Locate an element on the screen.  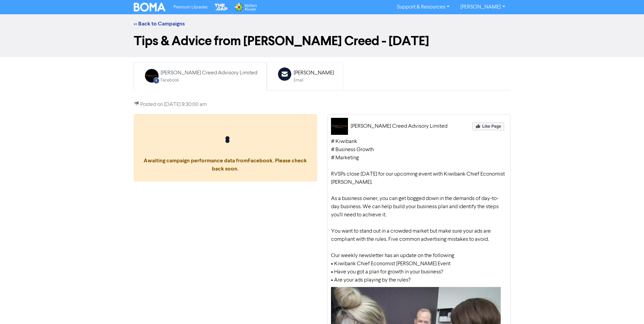
img: The Gap is located at coordinates (221, 7).